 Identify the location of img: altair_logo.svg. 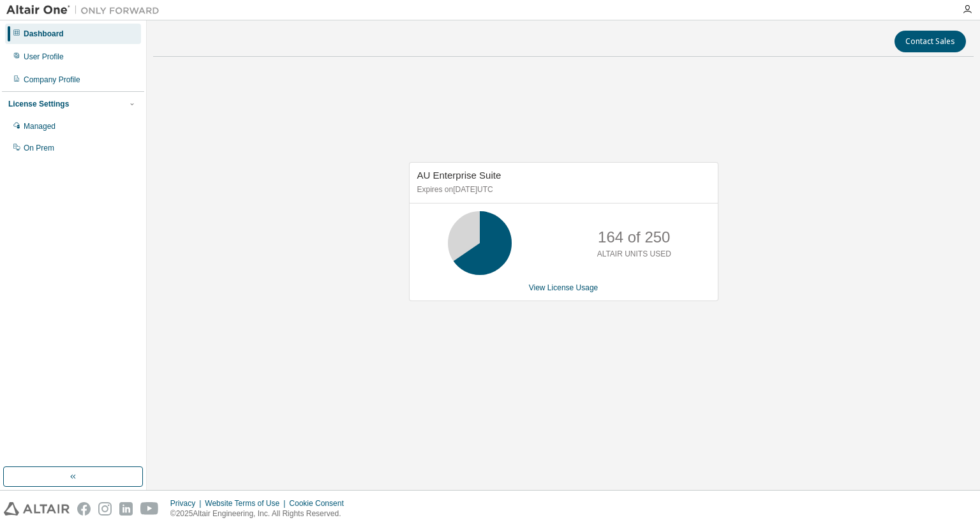
(37, 509).